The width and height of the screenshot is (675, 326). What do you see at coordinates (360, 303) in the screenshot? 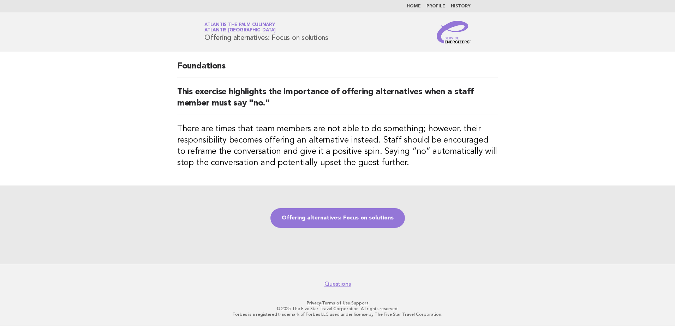
I see `a: Support` at bounding box center [360, 303].